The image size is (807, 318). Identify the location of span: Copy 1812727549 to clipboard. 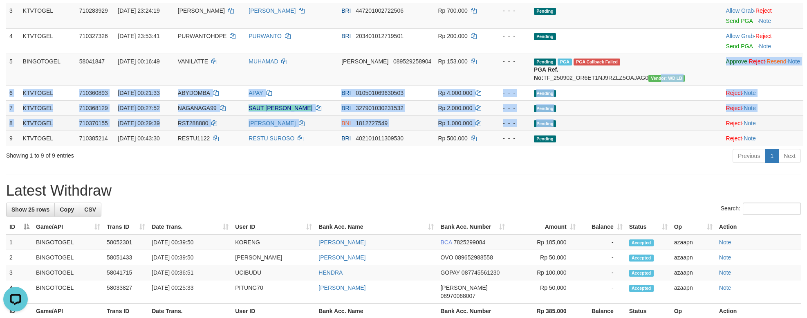
(372, 123).